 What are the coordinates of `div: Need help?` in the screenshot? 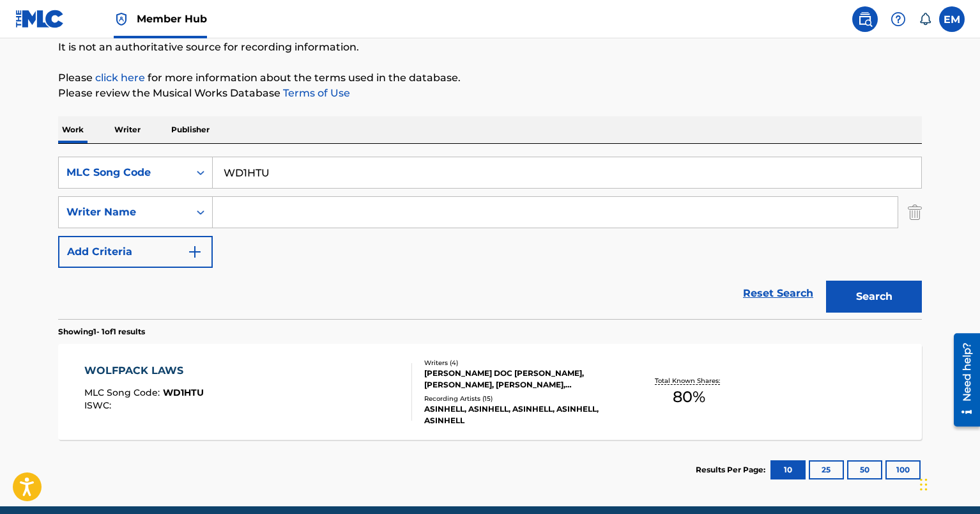 It's located at (22, 43).